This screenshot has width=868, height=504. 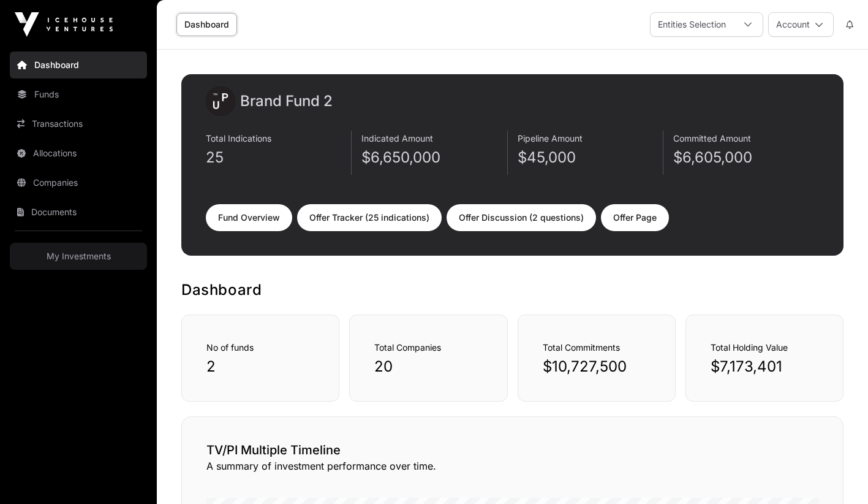 I want to click on a: Documents, so click(x=79, y=212).